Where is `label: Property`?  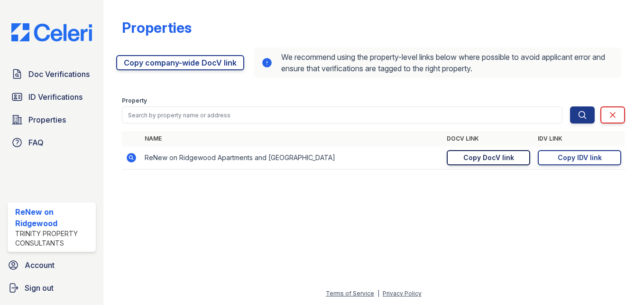
label: Property is located at coordinates (134, 101).